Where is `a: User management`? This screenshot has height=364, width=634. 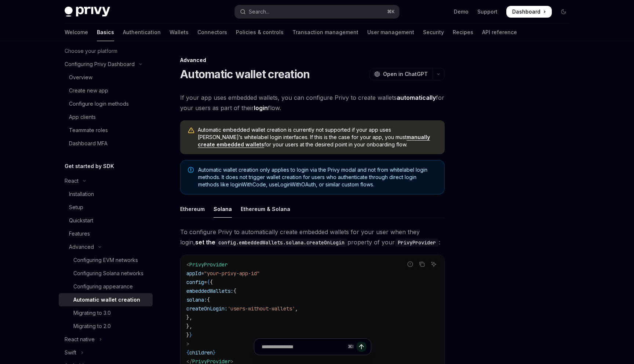 a: User management is located at coordinates (391, 32).